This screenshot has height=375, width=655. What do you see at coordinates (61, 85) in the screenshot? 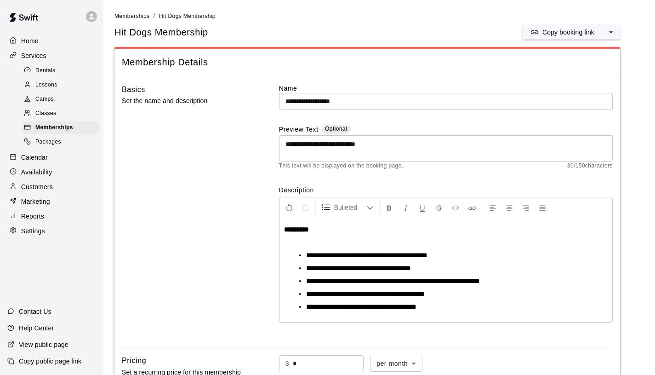
I see `div: Lessons` at bounding box center [61, 85].